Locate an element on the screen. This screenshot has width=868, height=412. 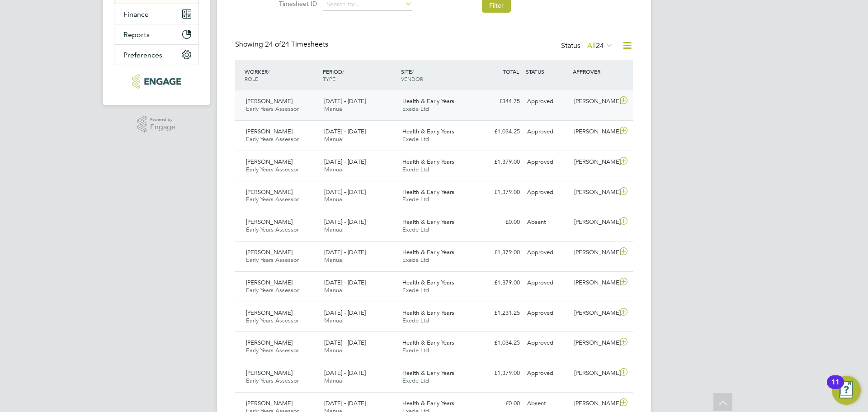
a: Go to home page is located at coordinates (157, 81).